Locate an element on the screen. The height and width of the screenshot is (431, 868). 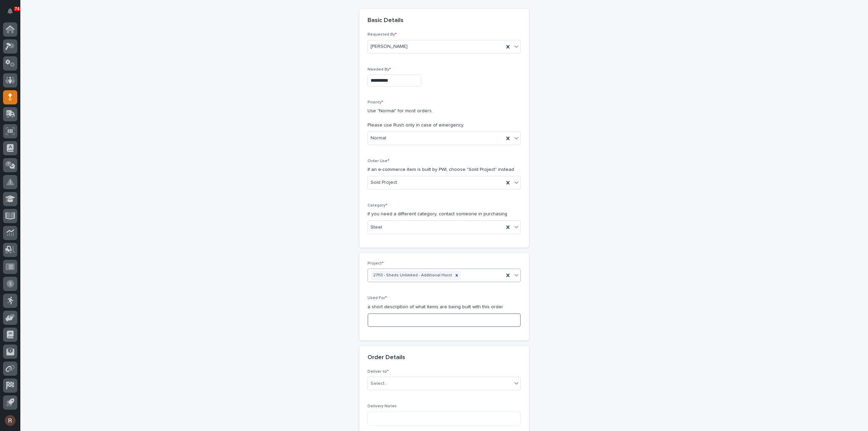
span: Priority is located at coordinates (375, 102).